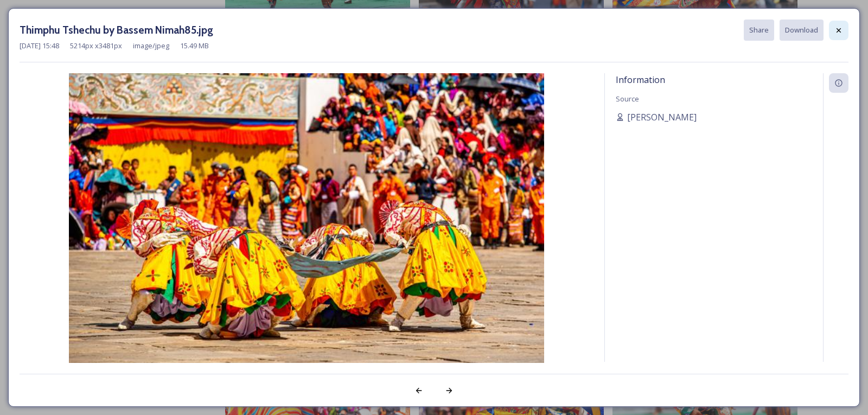  What do you see at coordinates (307, 232) in the screenshot?
I see `img: Thimphu%2520Tshechu%2520by%2520Bassem%2520Nimah85.jpg` at bounding box center [307, 232].